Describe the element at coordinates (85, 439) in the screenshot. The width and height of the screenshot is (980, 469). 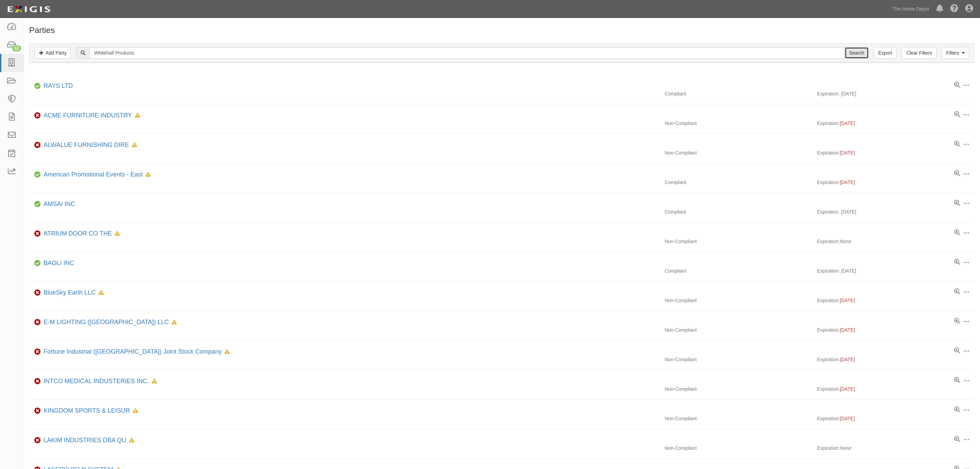
I see `a: LAKIM INDUSTRIES DBA QU` at that location.